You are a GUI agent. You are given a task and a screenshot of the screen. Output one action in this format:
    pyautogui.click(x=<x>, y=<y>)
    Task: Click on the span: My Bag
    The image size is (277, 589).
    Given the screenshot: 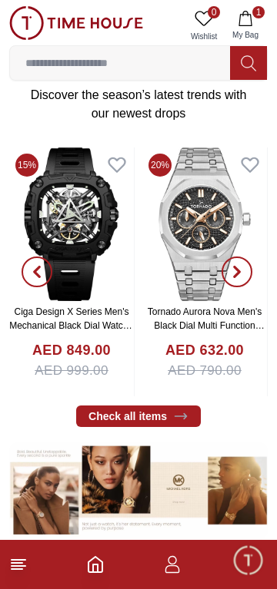 What is the action you would take?
    pyautogui.click(x=245, y=35)
    